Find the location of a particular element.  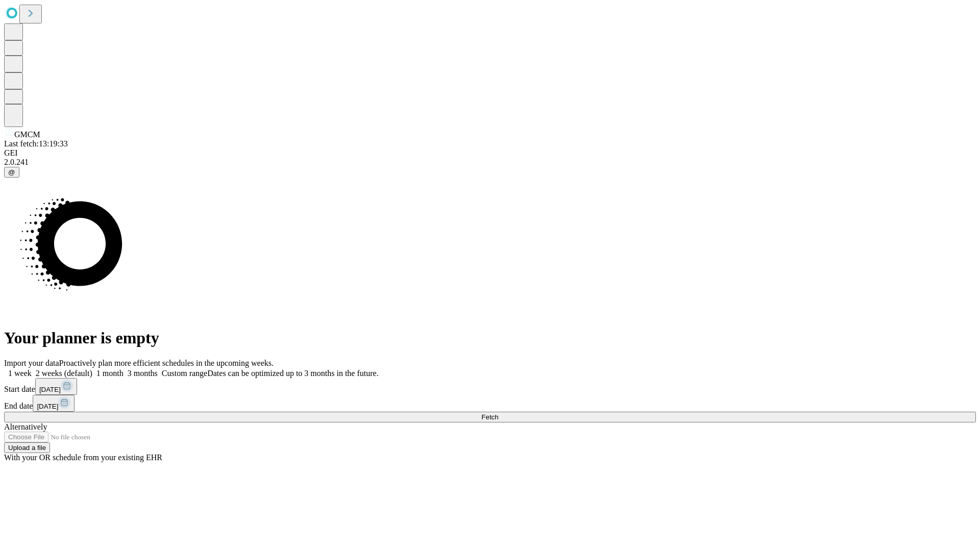

span: Fetch is located at coordinates (489, 417).